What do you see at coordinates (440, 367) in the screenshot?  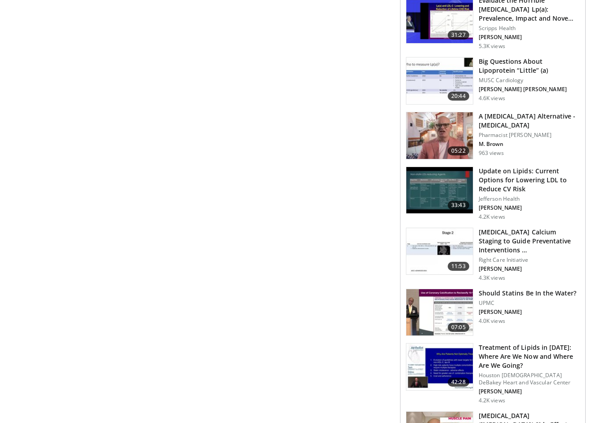 I see `img: deac3d2a-8ae1-4ebb-a7cd-8007ca3b4aff.150x105_q85_crop-smart_upscale.jpg` at bounding box center [440, 367].